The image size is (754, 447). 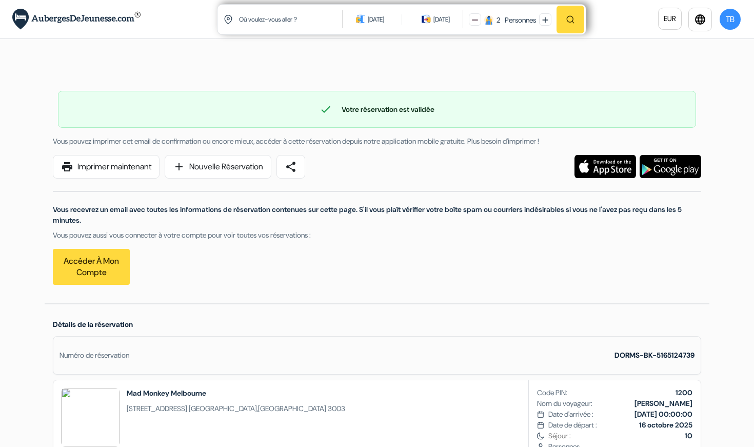 What do you see at coordinates (91, 267) in the screenshot?
I see `a: Accéder à mon compte` at bounding box center [91, 267].